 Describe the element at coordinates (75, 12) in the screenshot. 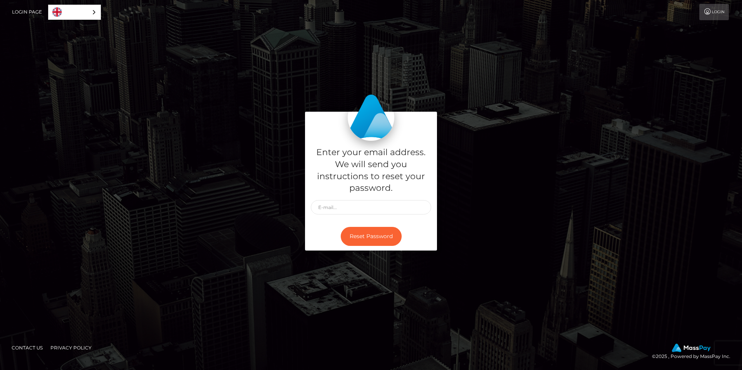

I see `aside: Language selected: English` at that location.